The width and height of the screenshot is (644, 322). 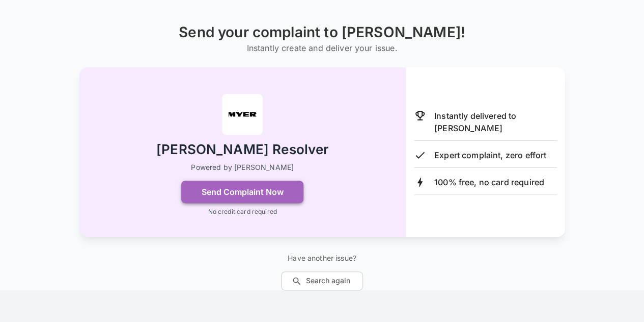 What do you see at coordinates (489, 182) in the screenshot?
I see `p: 100% free, no card required` at bounding box center [489, 182].